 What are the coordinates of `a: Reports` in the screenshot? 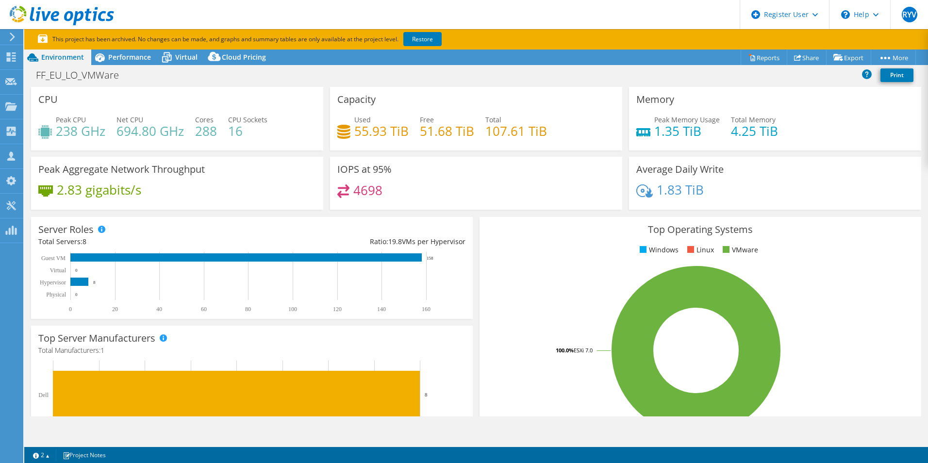 It's located at (764, 57).